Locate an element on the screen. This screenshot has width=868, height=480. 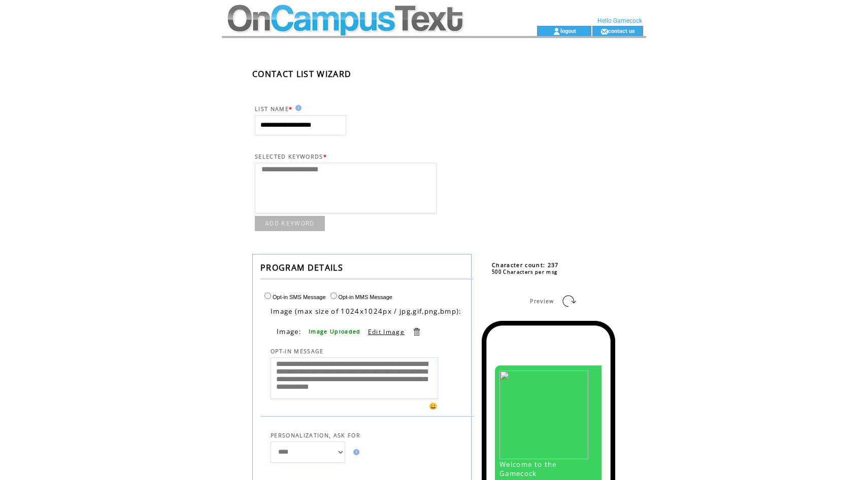
span: Preview is located at coordinates (542, 301).